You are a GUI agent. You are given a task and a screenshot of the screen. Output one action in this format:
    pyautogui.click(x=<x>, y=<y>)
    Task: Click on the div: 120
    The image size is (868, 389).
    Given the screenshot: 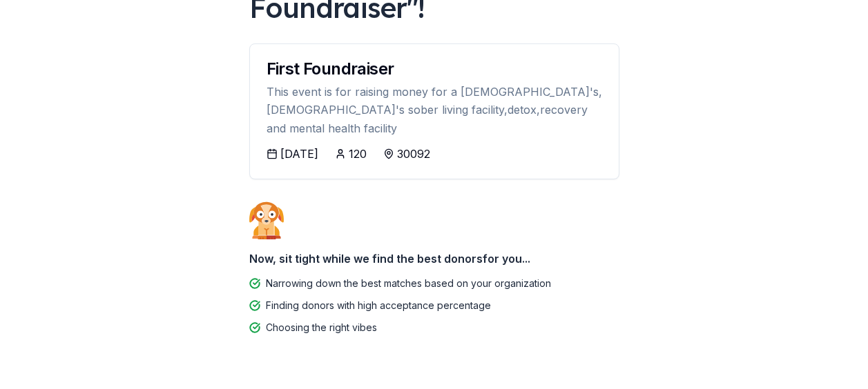 What is the action you would take?
    pyautogui.click(x=358, y=154)
    